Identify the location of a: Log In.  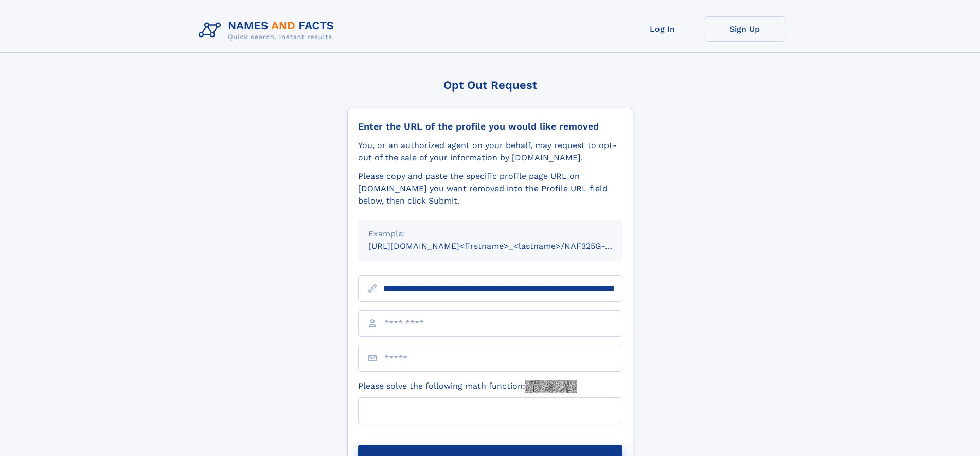
(663, 28).